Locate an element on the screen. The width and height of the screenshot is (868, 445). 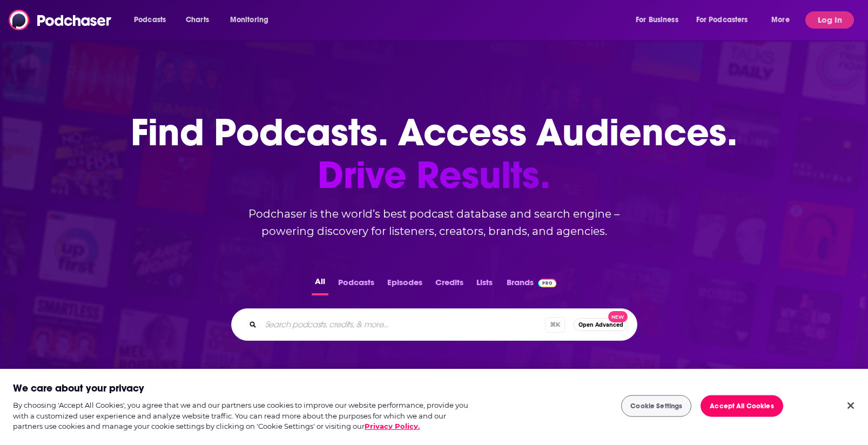
h1: Find Podcasts. Access Audiences. is located at coordinates (434, 154).